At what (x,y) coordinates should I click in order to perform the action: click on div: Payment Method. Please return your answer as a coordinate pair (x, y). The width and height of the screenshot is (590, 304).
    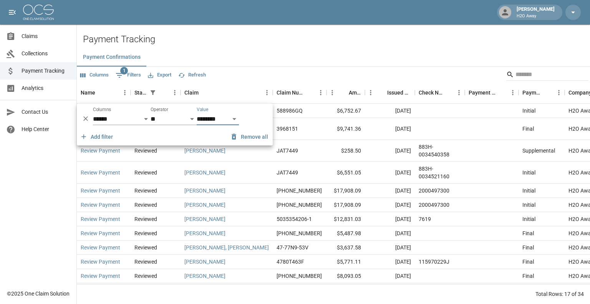
    Looking at the image, I should click on (482, 93).